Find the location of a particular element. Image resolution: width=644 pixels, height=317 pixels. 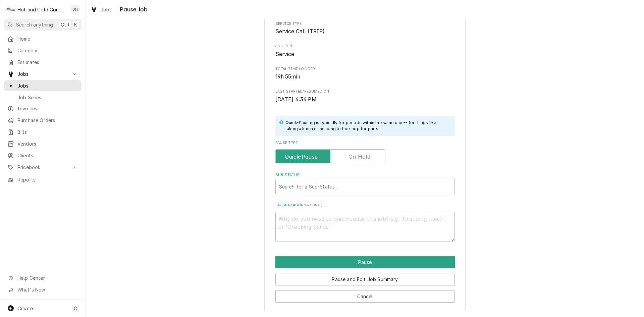

label: Pause Reason is located at coordinates (365, 205).